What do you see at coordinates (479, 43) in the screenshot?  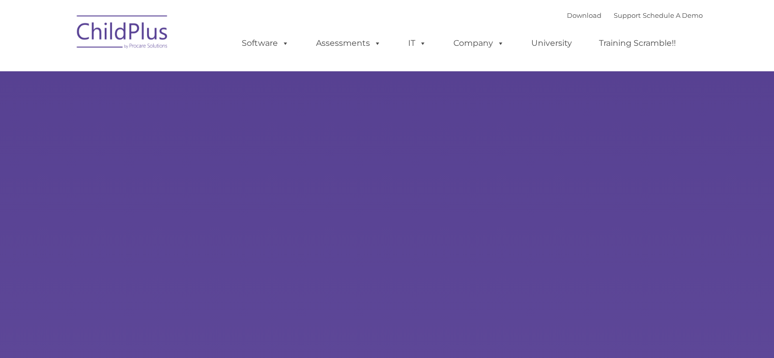 I see `a: Company` at bounding box center [479, 43].